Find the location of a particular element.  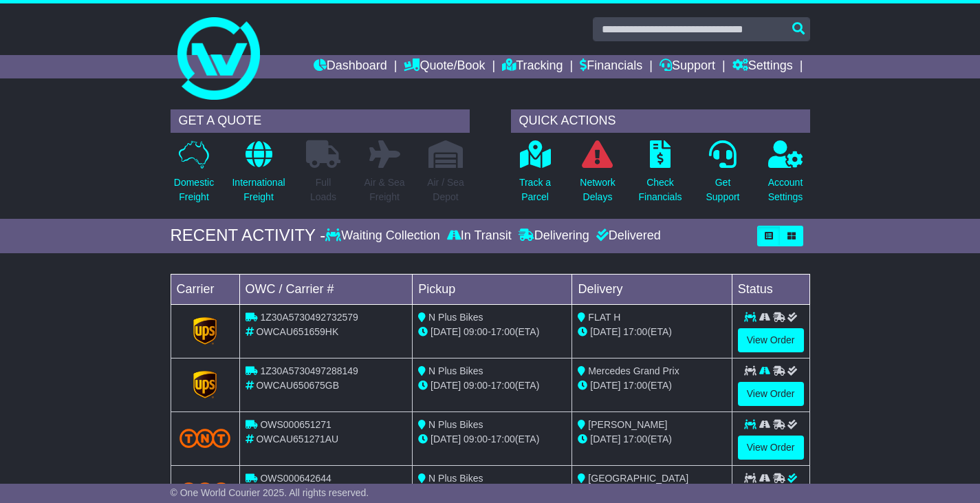

span: FLAT H is located at coordinates (604, 317).